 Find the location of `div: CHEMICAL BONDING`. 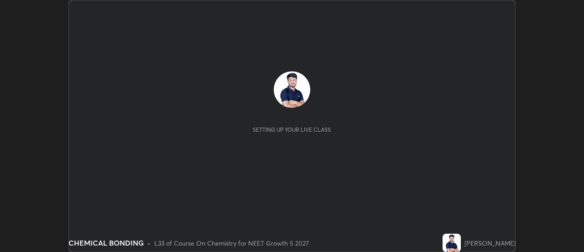

div: CHEMICAL BONDING is located at coordinates (106, 242).